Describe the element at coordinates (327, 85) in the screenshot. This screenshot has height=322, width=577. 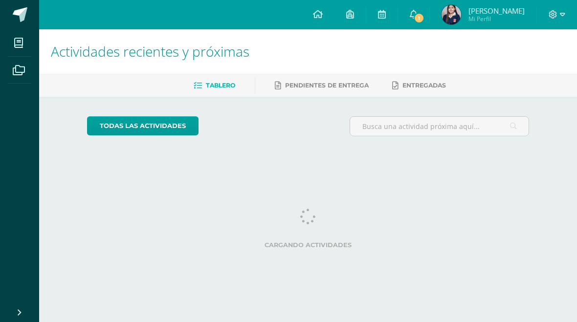
I see `span: Pendientes de entrega` at that location.